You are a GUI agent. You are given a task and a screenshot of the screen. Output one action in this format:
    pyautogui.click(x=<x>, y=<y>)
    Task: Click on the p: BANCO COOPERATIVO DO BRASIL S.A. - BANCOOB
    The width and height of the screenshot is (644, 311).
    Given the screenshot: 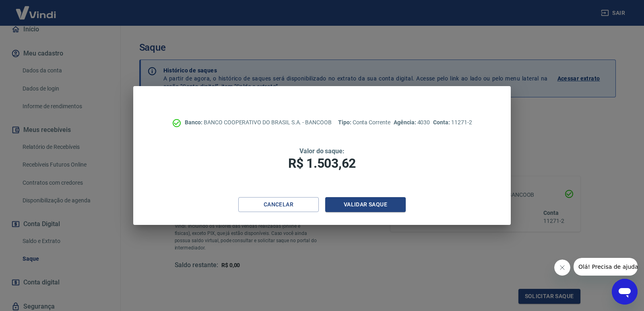 What is the action you would take?
    pyautogui.click(x=258, y=123)
    